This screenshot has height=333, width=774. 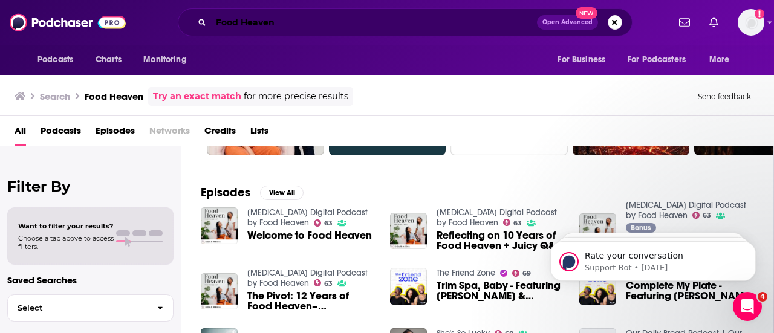 I want to click on span: More, so click(x=720, y=60).